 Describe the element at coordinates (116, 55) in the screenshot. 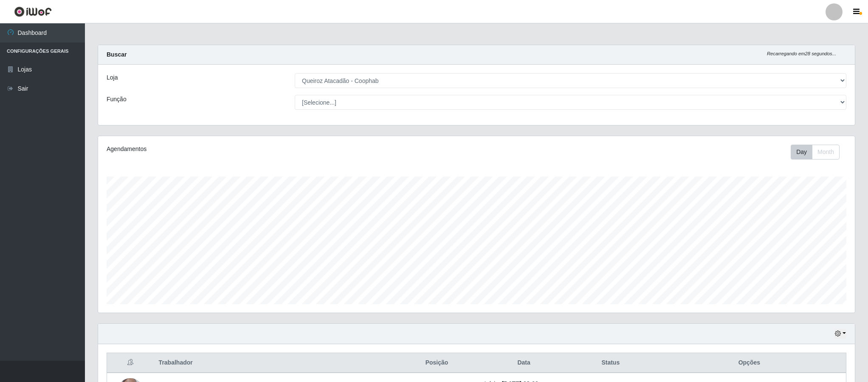

I see `strong: Buscar` at that location.